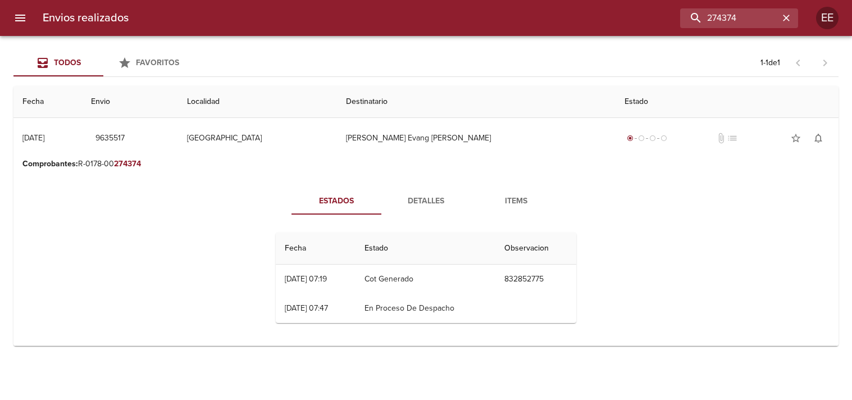  Describe the element at coordinates (50, 164) in the screenshot. I see `b: Comprobantes :` at that location.